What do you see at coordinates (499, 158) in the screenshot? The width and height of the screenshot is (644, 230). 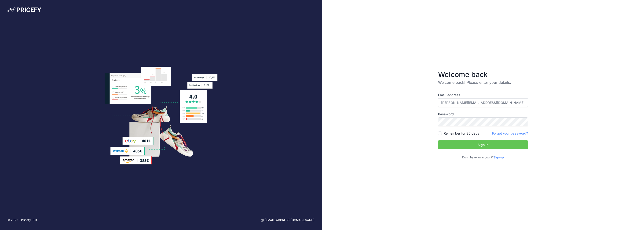 I see `a: Sign up` at bounding box center [499, 158].